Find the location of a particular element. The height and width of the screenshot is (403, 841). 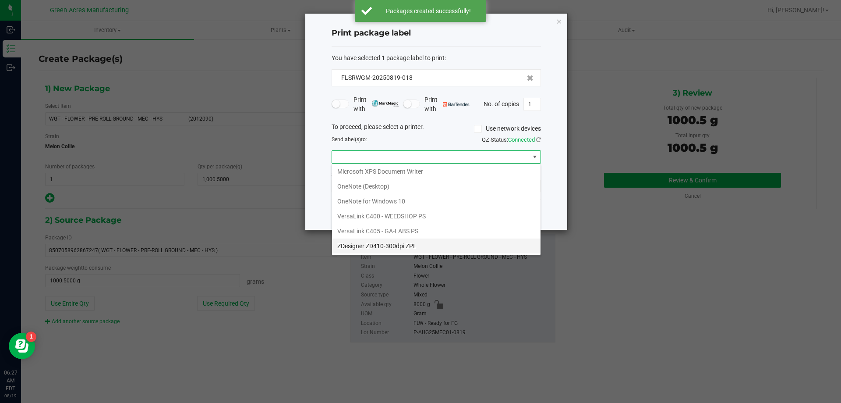

label: Use network devices is located at coordinates (507, 128).